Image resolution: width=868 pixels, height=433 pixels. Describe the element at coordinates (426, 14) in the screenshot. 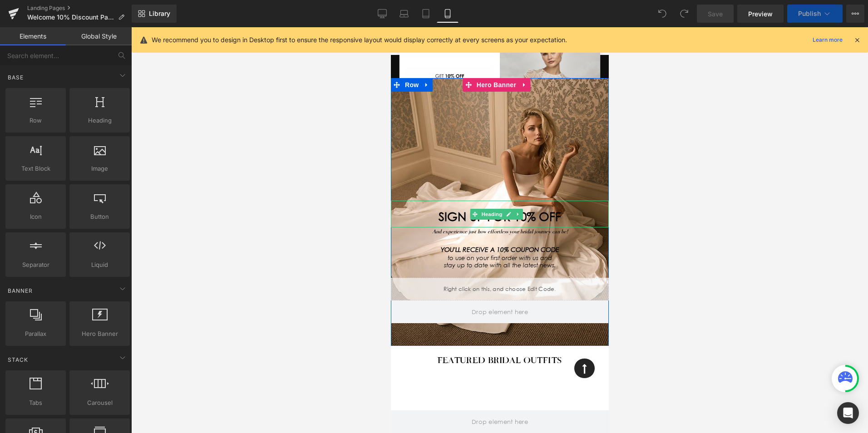

I see `a: Tablet` at that location.